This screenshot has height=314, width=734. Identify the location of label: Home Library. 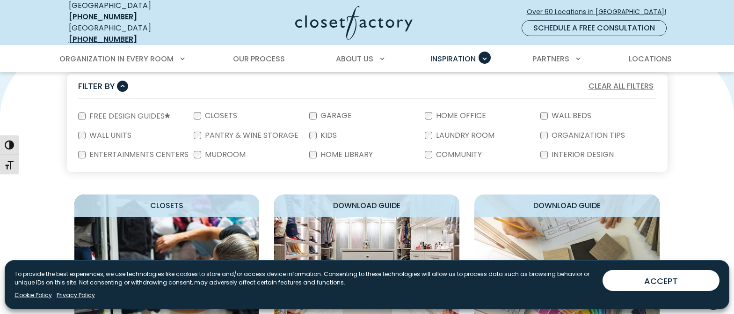
(346, 154).